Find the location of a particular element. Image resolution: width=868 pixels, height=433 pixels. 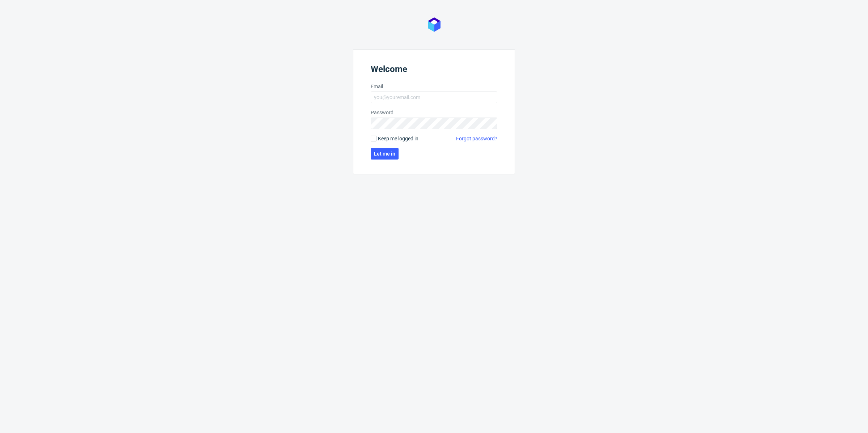

label: Email is located at coordinates (434, 86).